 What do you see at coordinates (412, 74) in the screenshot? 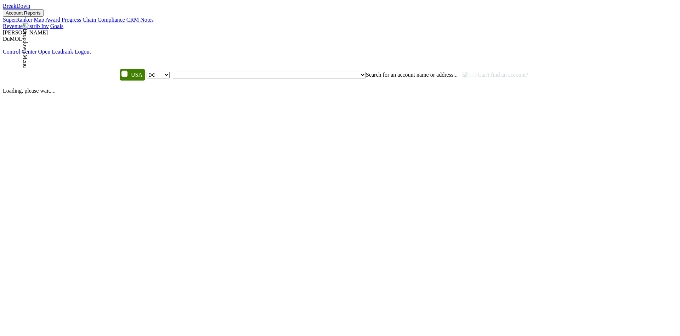
I see `span: Search for an account name or address...` at bounding box center [412, 74].